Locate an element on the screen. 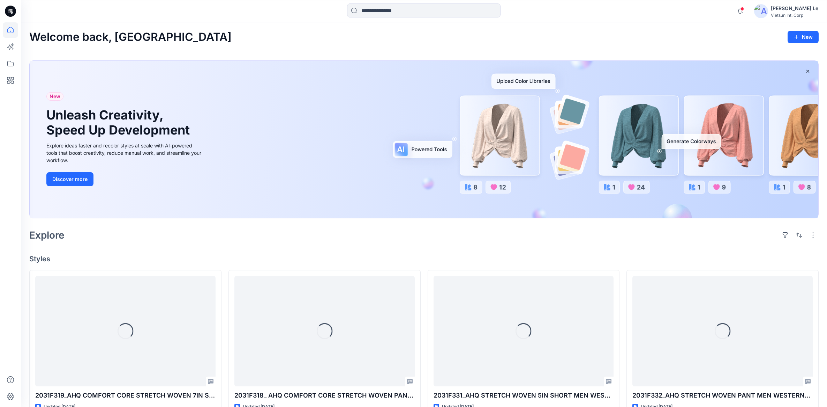  button: Discover more is located at coordinates (70, 179).